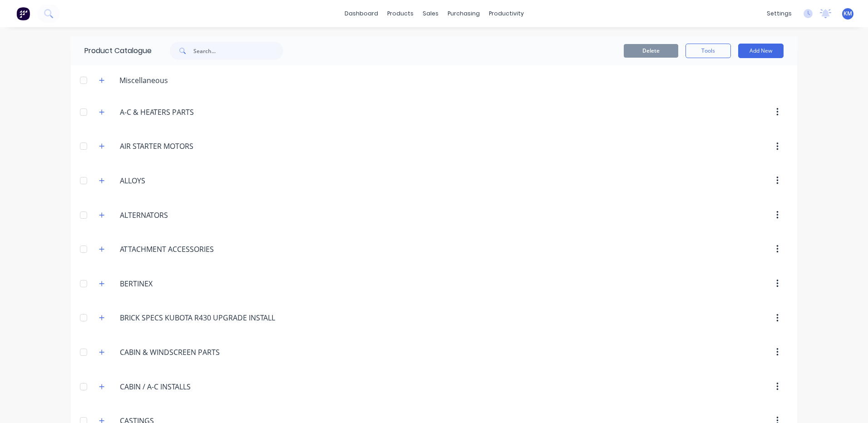  What do you see at coordinates (401, 14) in the screenshot?
I see `div: products` at bounding box center [401, 14].